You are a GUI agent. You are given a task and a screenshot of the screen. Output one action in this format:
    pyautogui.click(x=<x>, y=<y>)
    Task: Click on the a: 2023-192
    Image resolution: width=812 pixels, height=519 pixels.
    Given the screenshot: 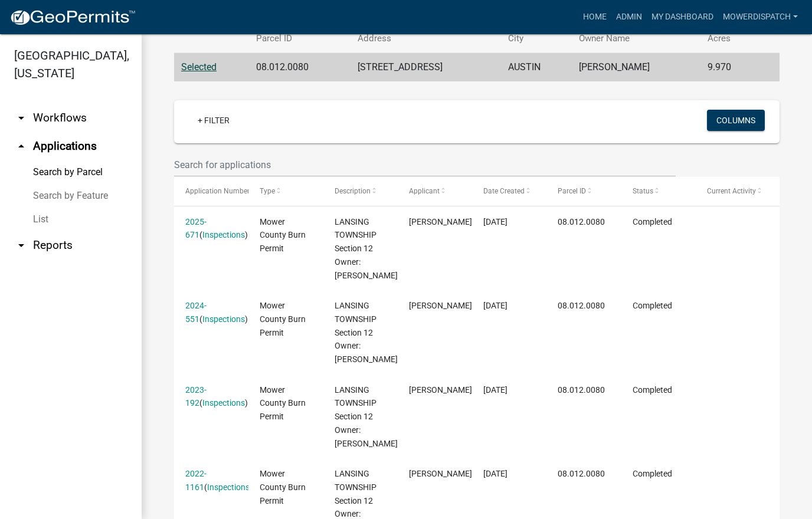 What is the action you would take?
    pyautogui.click(x=196, y=396)
    